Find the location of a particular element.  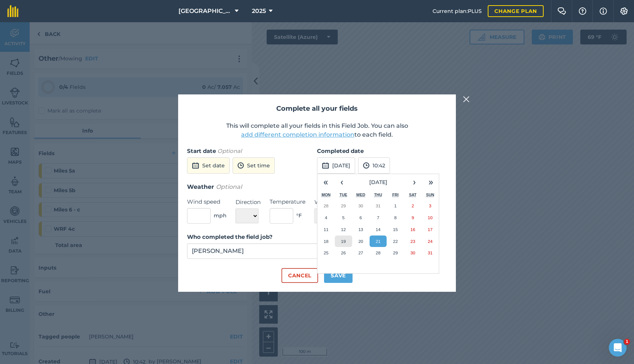

button: Set time is located at coordinates (254, 166).